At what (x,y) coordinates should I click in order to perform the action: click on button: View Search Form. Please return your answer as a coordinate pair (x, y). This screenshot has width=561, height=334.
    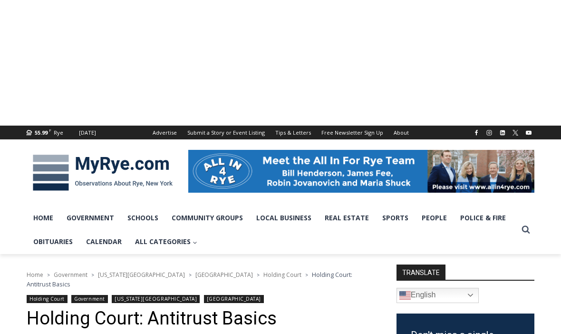
    Looking at the image, I should click on (526, 230).